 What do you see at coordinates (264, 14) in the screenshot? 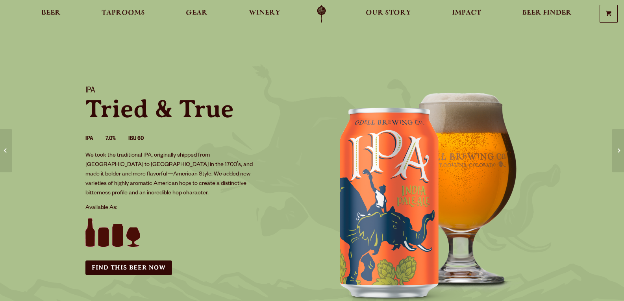
I see `a: Winery` at bounding box center [264, 14].